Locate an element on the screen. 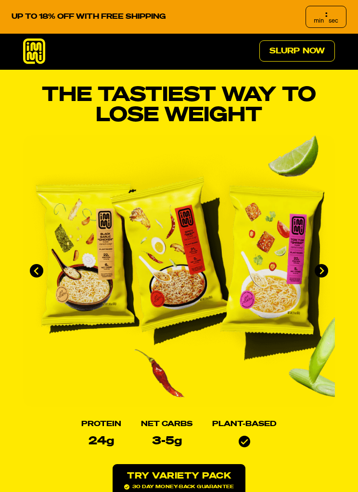 The image size is (358, 492). div: immi slideshow is located at coordinates (179, 271).